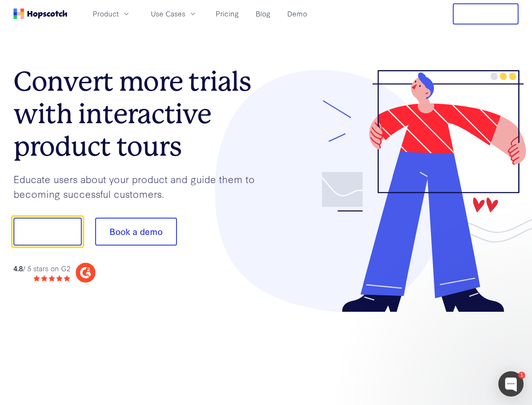  Describe the element at coordinates (228, 14) in the screenshot. I see `a: Pricing` at that location.